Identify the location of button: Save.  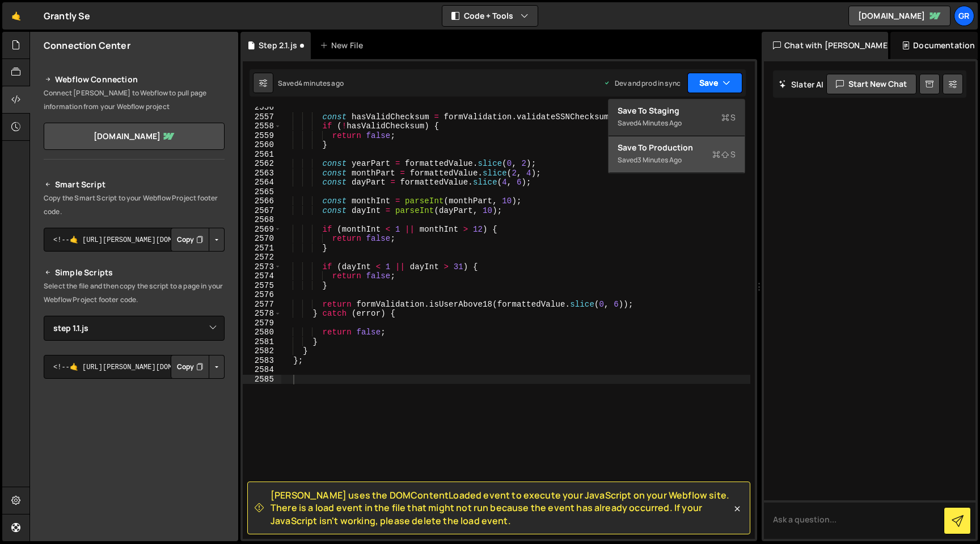
(714, 83).